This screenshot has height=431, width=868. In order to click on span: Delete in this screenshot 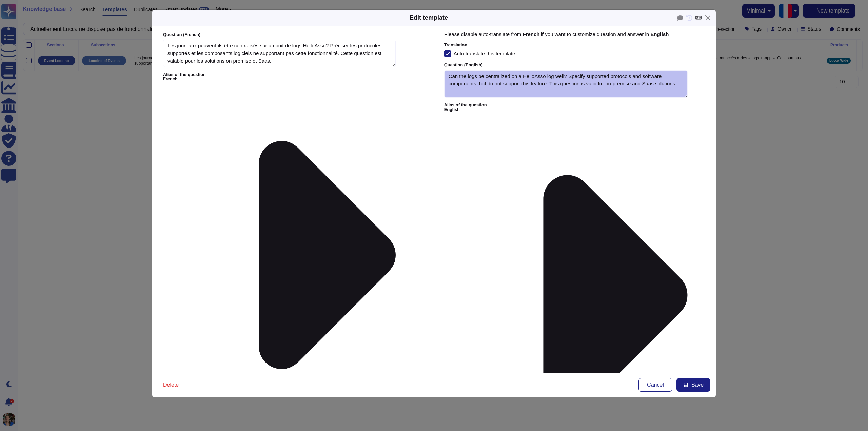, I will do `click(171, 385)`.